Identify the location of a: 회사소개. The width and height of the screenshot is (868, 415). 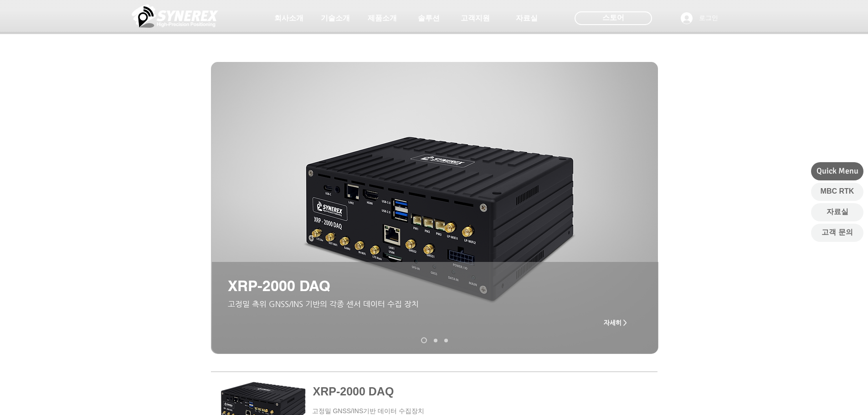
(289, 18).